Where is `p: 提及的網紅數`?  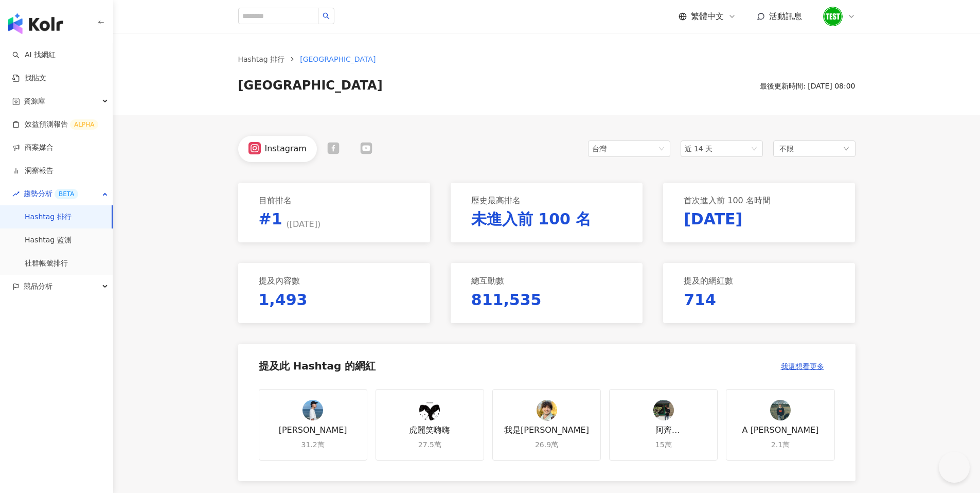 p: 提及的網紅數 is located at coordinates (708, 281).